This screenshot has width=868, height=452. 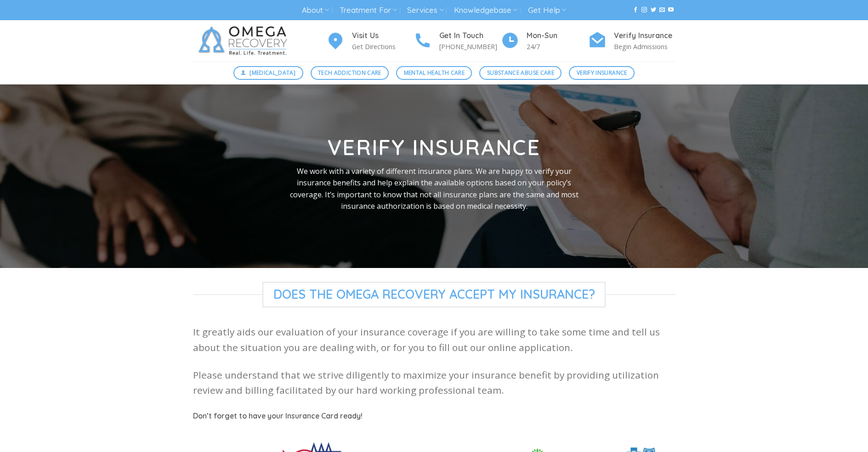 I want to click on a: Verify Insurance Begin Admissions, so click(x=631, y=40).